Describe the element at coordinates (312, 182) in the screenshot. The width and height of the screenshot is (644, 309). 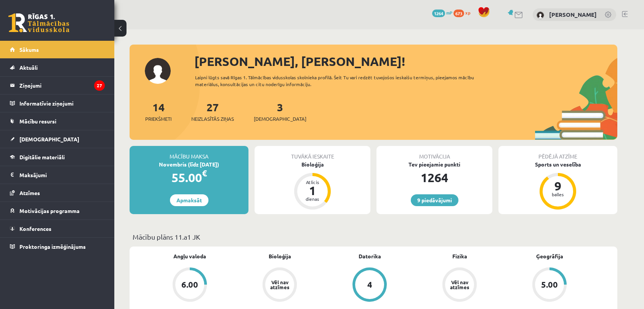
I see `div: Atlicis` at that location.